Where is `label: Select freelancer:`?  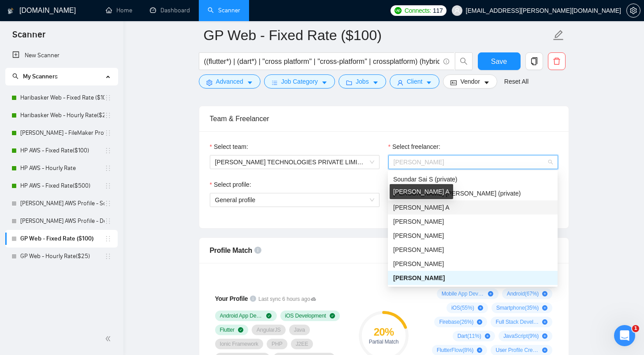 label: Select freelancer: is located at coordinates (414, 146).